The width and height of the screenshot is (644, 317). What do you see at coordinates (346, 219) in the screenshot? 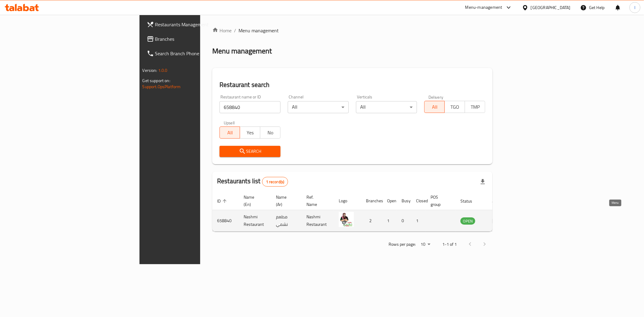
I see `img: Nashmi Restaurant` at bounding box center [346, 219].